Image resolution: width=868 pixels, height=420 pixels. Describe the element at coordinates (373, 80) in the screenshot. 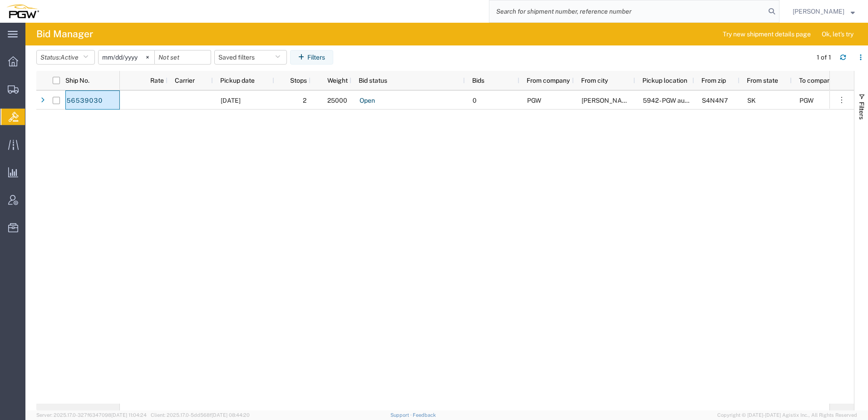

I see `span: Bid status` at that location.